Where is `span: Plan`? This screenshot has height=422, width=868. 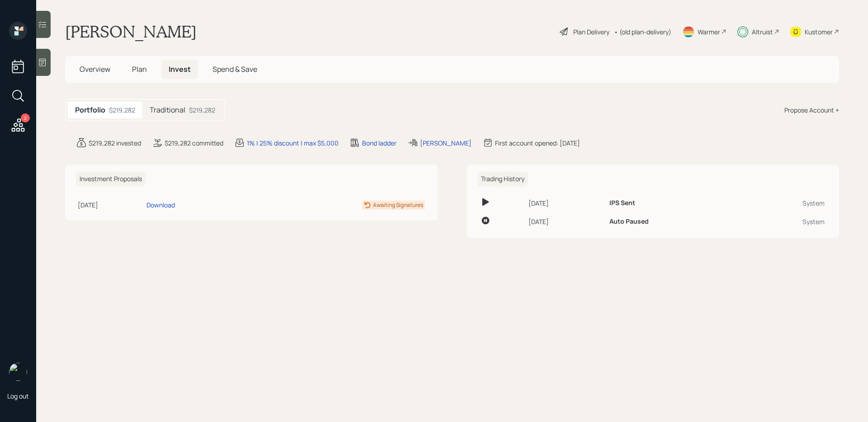 span: Plan is located at coordinates (140, 69).